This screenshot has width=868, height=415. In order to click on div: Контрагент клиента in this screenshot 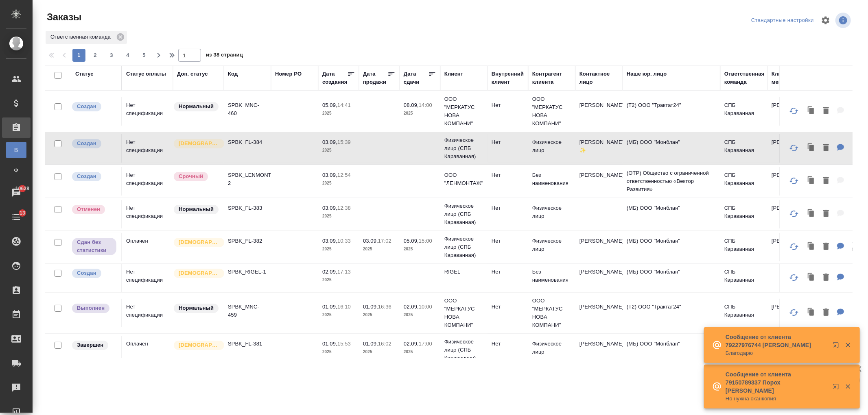, I will do `click(552, 78)`.